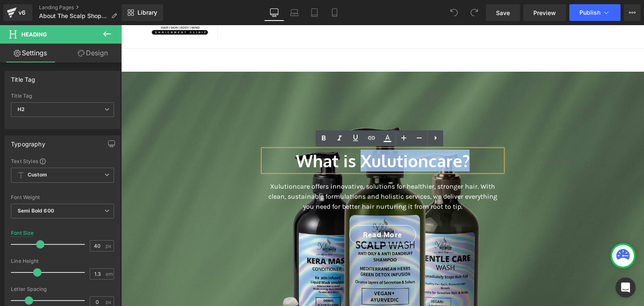 This screenshot has height=306, width=644. I want to click on div: Text Styles, so click(63, 161).